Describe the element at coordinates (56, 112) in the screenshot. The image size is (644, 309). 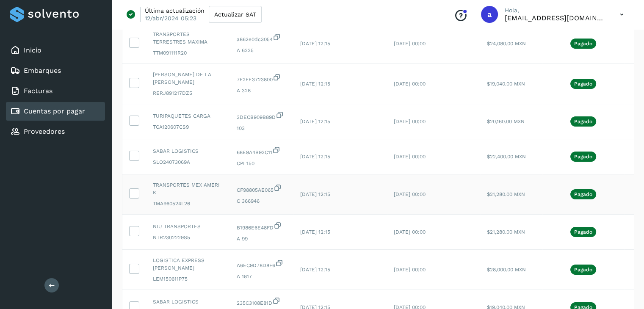
I see `div: Cuentas por pagar` at that location.